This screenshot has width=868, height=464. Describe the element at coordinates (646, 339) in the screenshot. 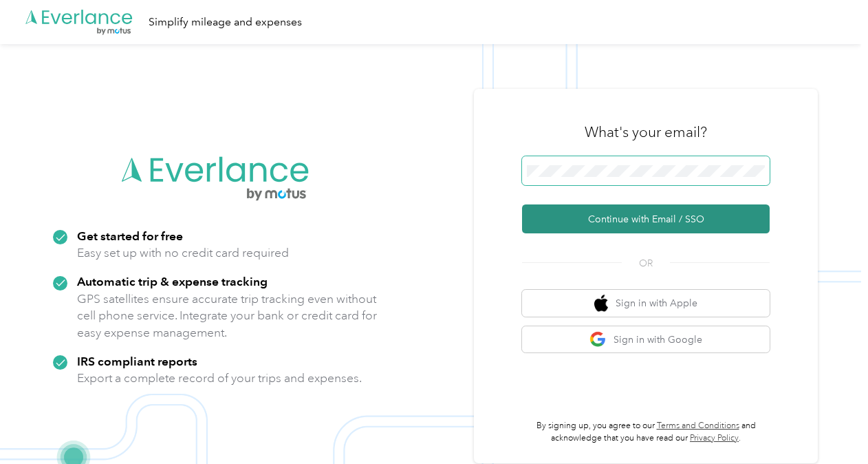

I see `button: google logoSign in with Google` at that location.